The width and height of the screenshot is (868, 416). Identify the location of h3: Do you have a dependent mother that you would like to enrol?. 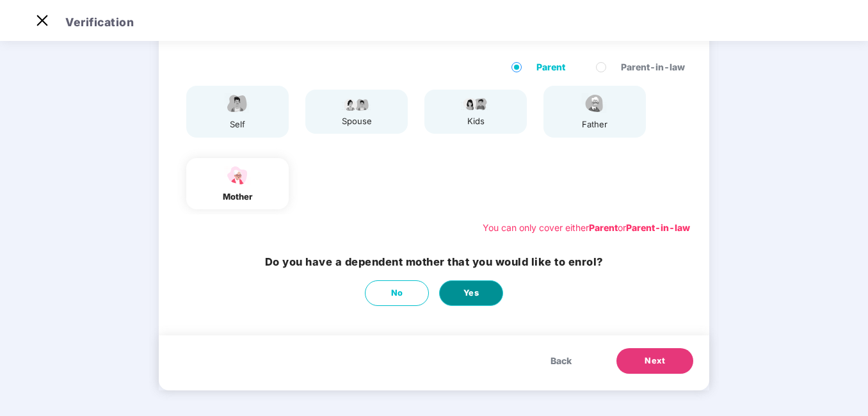
(434, 262).